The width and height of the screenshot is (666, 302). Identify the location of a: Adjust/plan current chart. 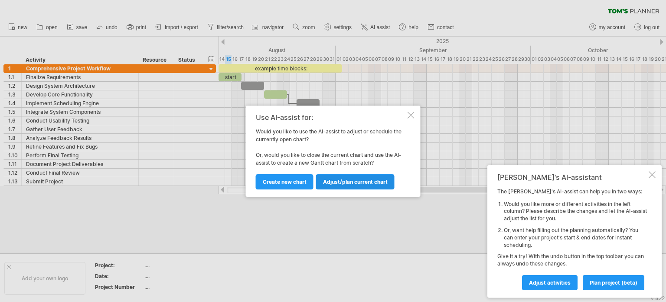
(355, 181).